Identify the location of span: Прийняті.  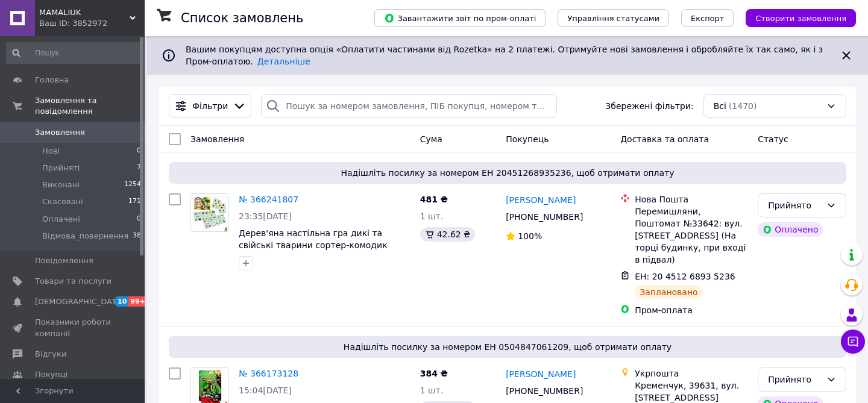
(61, 168).